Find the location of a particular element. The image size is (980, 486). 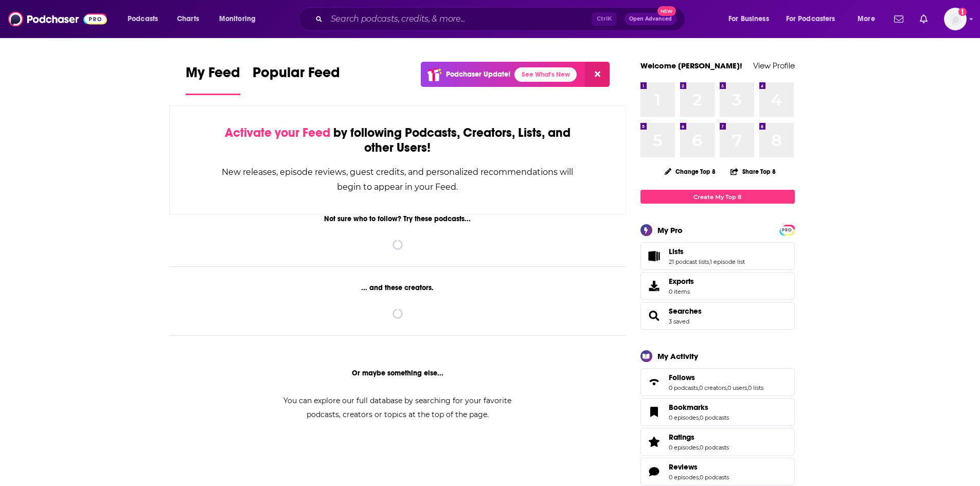

div: You can explore our full database by searching for your favorite podcasts, creators or topics at ... is located at coordinates (397, 407).